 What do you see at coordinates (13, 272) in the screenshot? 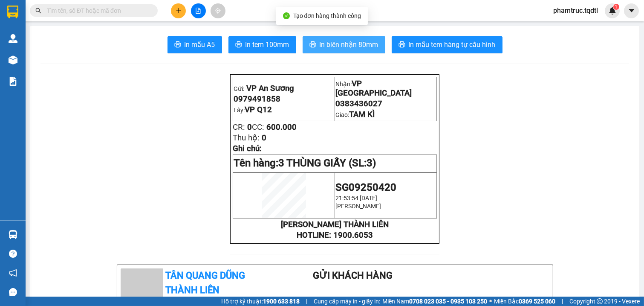
I see `span: notification` at bounding box center [13, 272].